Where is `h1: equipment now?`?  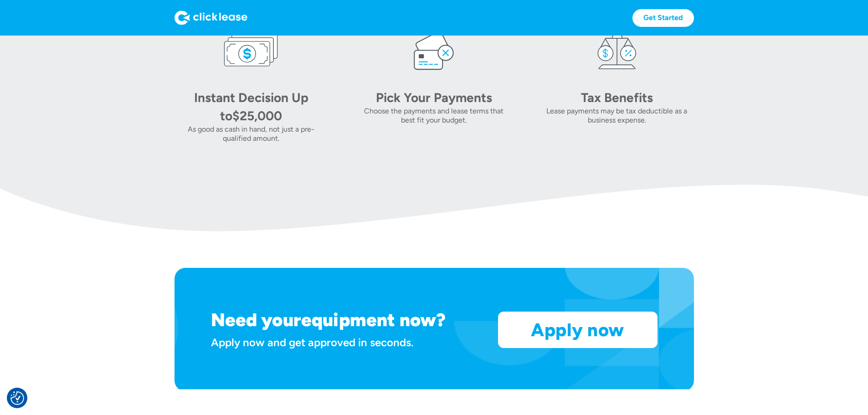 h1: equipment now? is located at coordinates (373, 320).